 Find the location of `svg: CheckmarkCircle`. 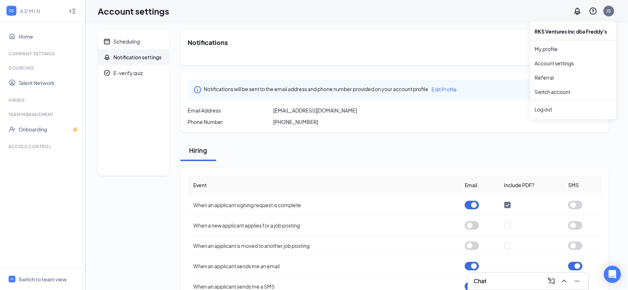

svg: CheckmarkCircle is located at coordinates (107, 73).